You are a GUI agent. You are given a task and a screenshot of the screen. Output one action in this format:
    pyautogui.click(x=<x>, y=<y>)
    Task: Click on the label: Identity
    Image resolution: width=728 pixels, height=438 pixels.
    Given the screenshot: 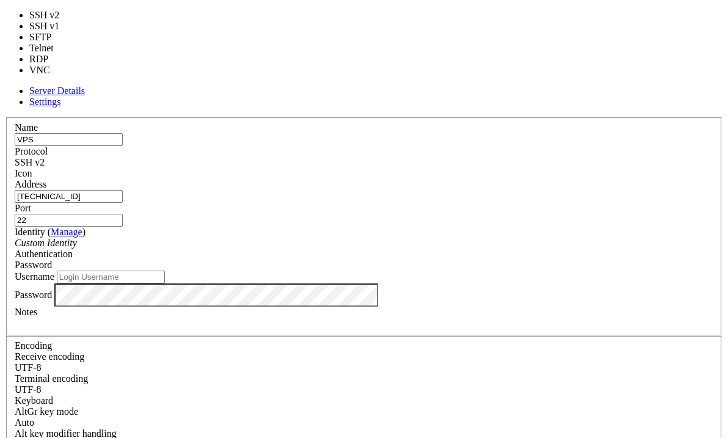 What is the action you would take?
    pyautogui.click(x=50, y=231)
    